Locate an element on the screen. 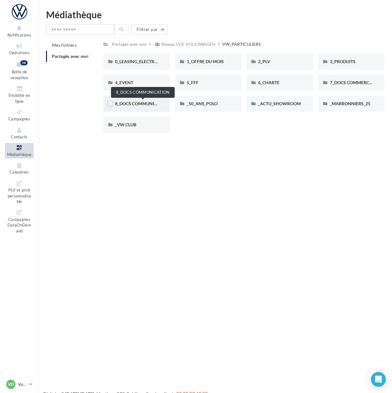 The height and width of the screenshot is (393, 392). span: Notifications is located at coordinates (19, 35).